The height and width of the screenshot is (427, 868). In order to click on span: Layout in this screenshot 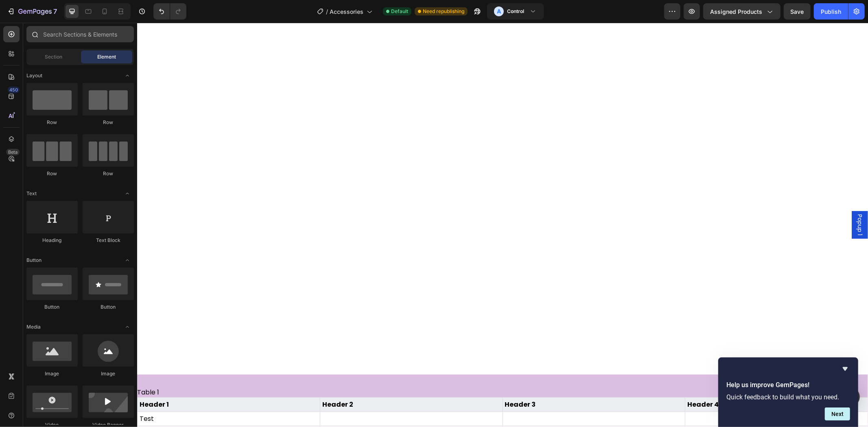, I will do `click(34, 76)`.